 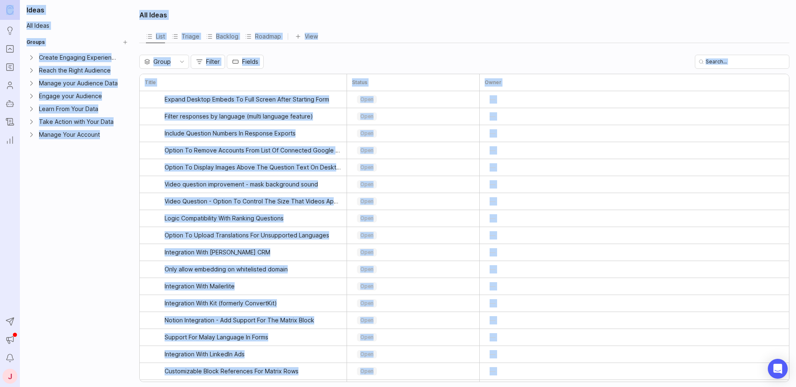 I want to click on button: Expand Learn From Your Data, so click(x=31, y=109).